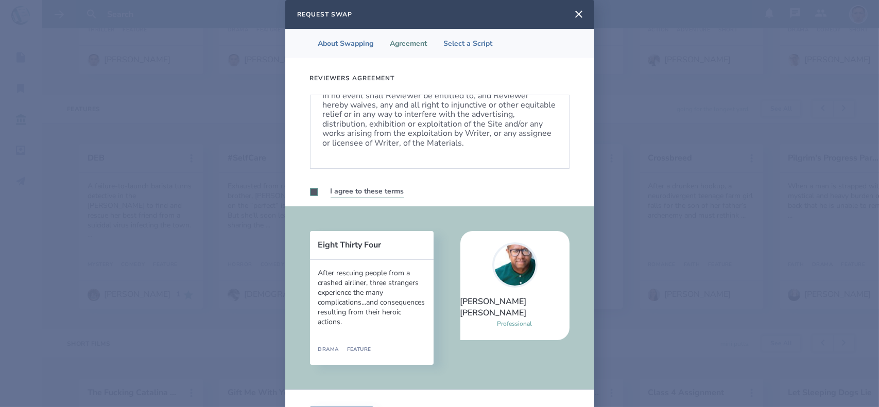 This screenshot has width=879, height=407. Describe the element at coordinates (409, 43) in the screenshot. I see `li: Agreement` at that location.